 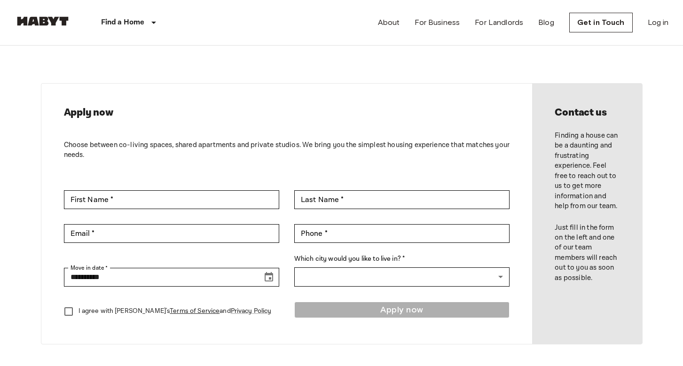 I want to click on a: Privacy Policy, so click(x=251, y=311).